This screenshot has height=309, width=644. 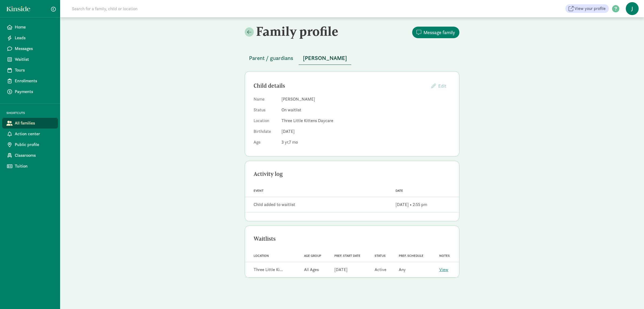 I want to click on span: Public profile, so click(x=34, y=145).